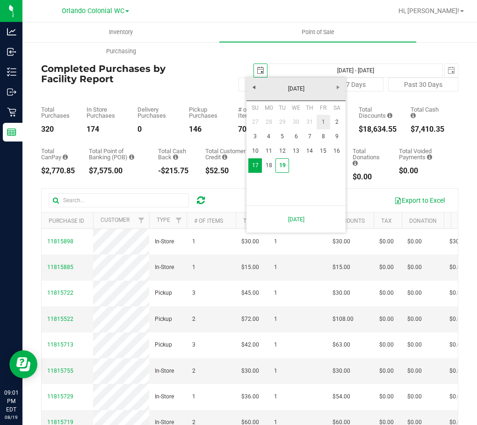 This screenshot has height=425, width=477. Describe the element at coordinates (174, 154) in the screenshot. I see `div: Total Cash Back` at that location.